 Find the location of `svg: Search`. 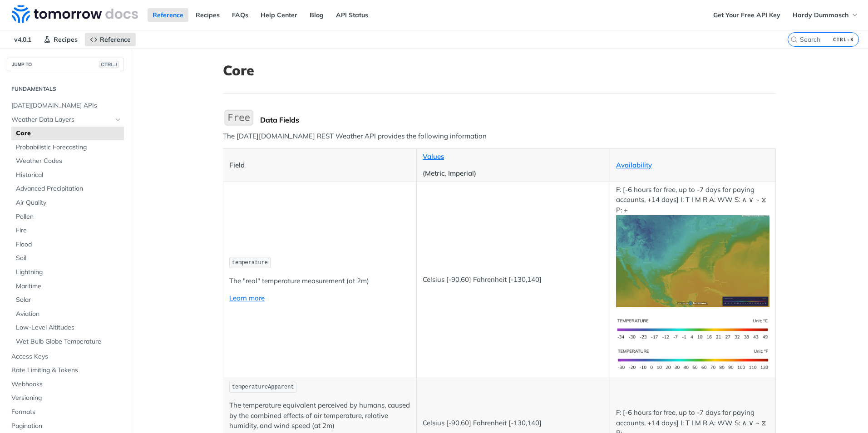

svg: Search is located at coordinates (794, 40).